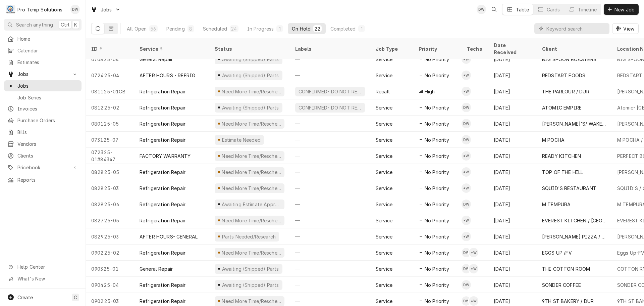  I want to click on div: 081225-02, so click(110, 107).